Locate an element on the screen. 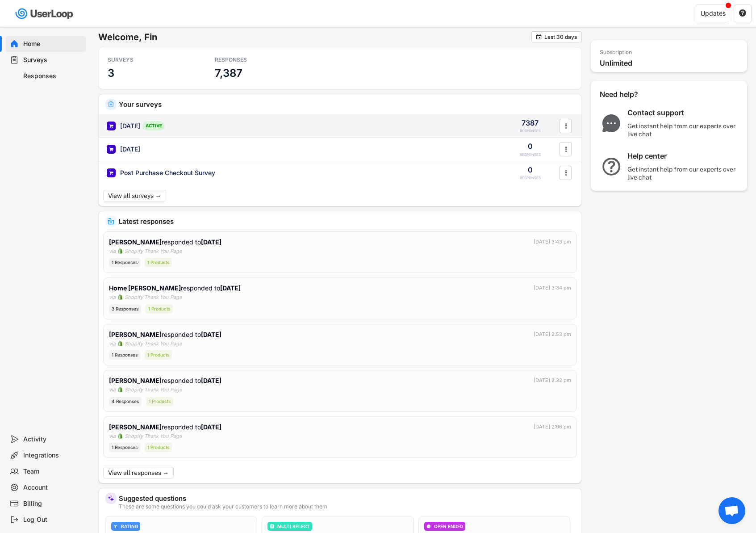 The height and width of the screenshot is (533, 756). div: Activity is located at coordinates (53, 438).